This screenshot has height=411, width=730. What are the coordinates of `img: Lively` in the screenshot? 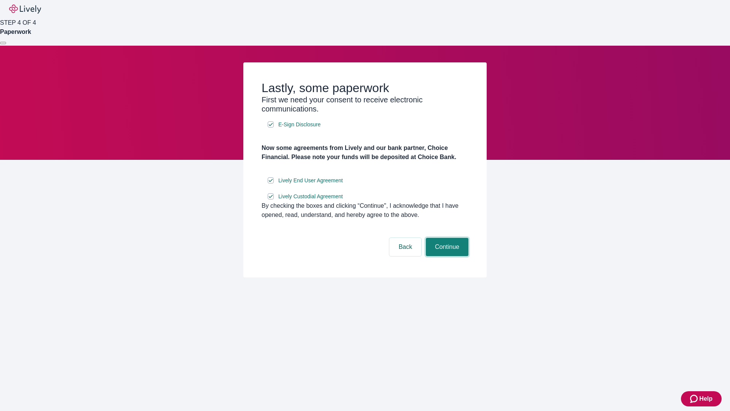 It's located at (25, 9).